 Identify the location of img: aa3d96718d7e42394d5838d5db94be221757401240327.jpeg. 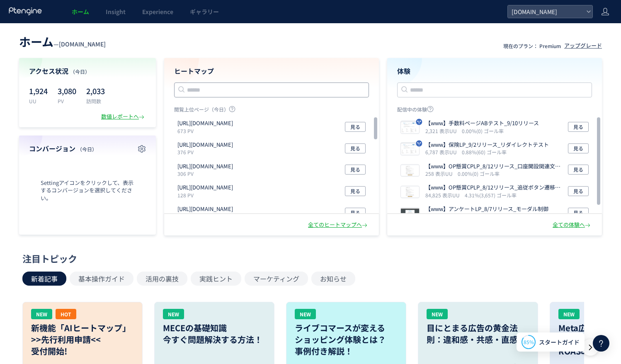
(410, 128).